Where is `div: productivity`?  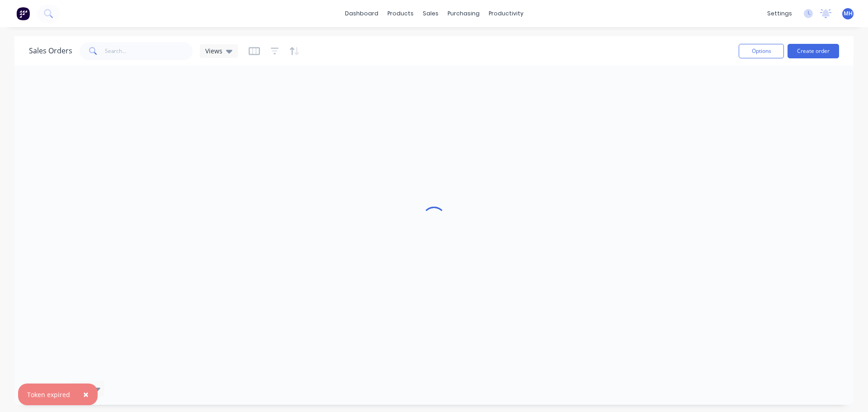
div: productivity is located at coordinates (506, 14).